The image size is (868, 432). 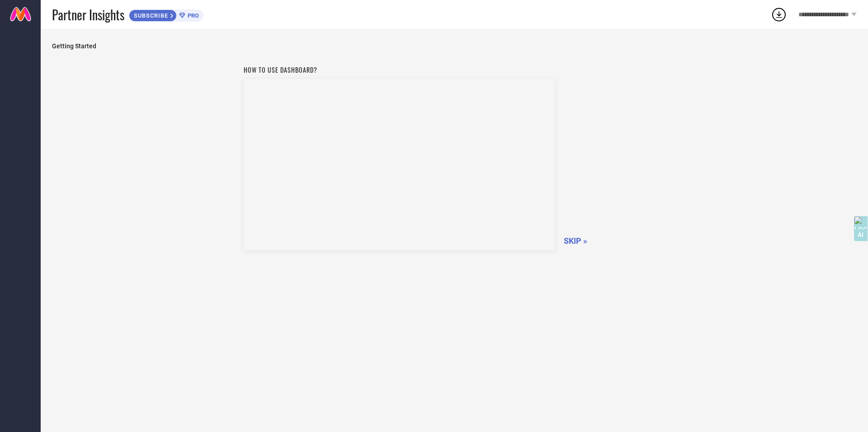 What do you see at coordinates (166, 15) in the screenshot?
I see `a: SUBSCRIBEPRO` at bounding box center [166, 15].